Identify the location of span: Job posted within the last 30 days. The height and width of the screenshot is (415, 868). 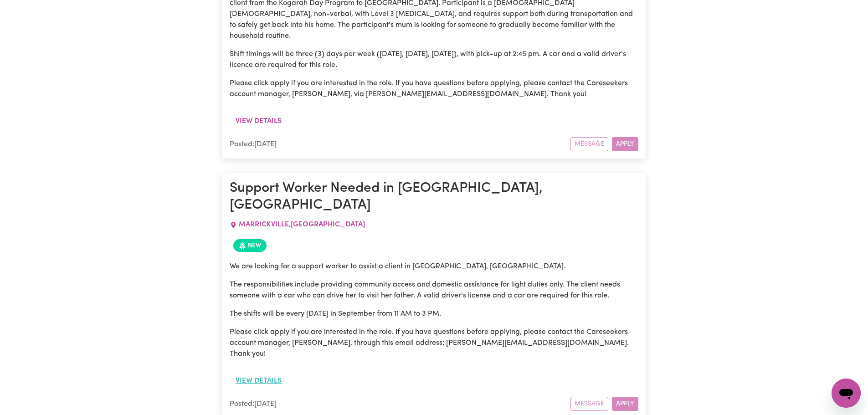
(249, 246).